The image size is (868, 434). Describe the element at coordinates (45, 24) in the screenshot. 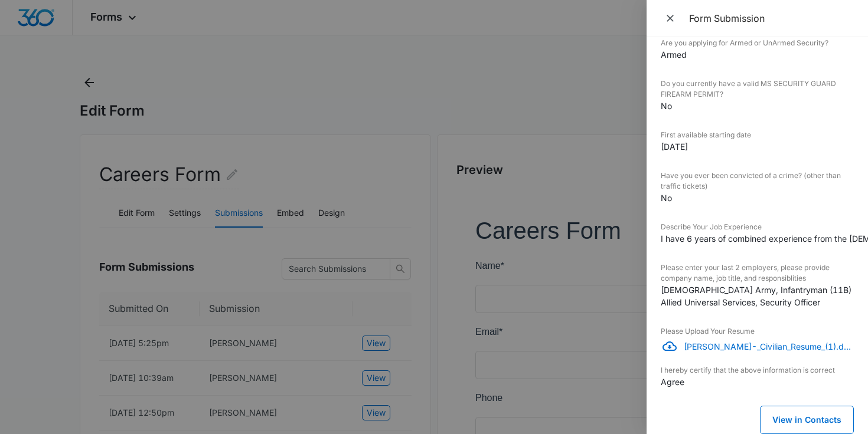

I see `div: v 4.0.25` at that location.